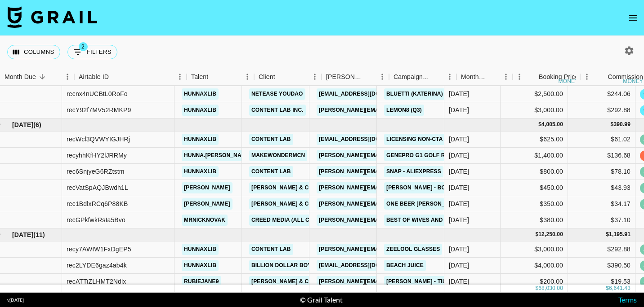 The image size is (644, 307). I want to click on div: $800.00, so click(534, 172).